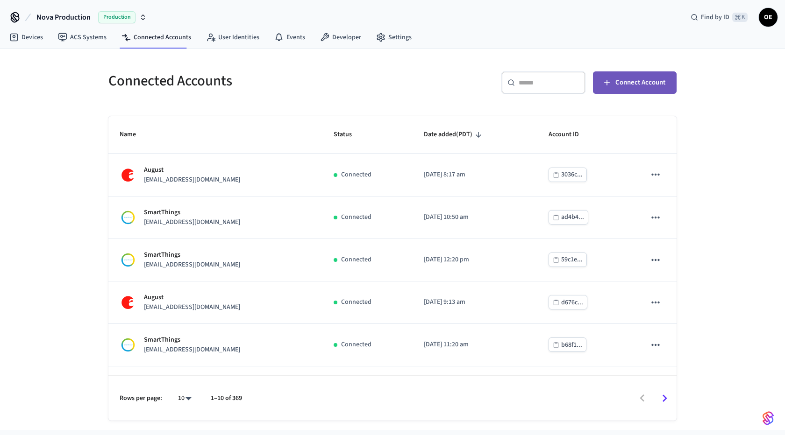 Image resolution: width=785 pixels, height=435 pixels. I want to click on div: 3036c..., so click(572, 175).